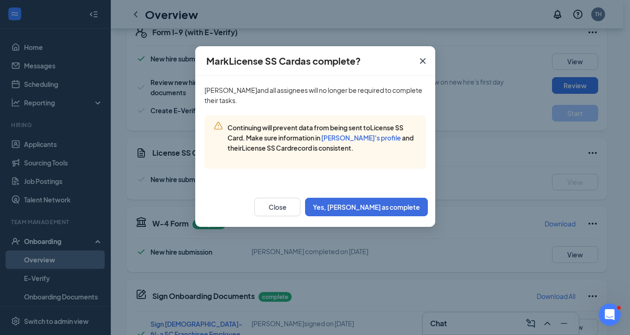  What do you see at coordinates (423, 61) in the screenshot?
I see `svg: Cross` at bounding box center [423, 61].